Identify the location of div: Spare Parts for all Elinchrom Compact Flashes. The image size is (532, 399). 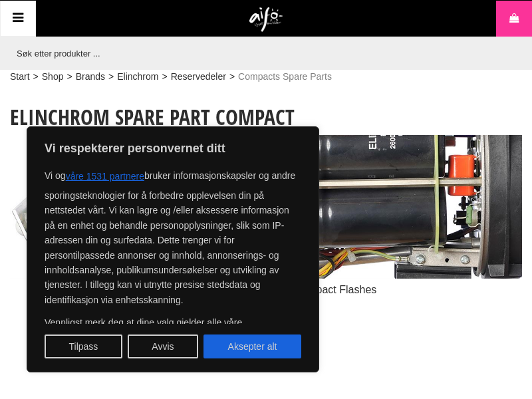
(266, 290).